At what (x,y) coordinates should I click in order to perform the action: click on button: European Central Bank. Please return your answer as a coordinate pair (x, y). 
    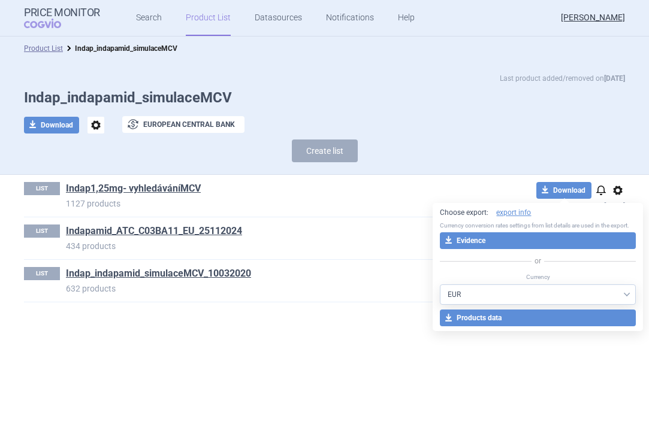
    Looking at the image, I should click on (183, 125).